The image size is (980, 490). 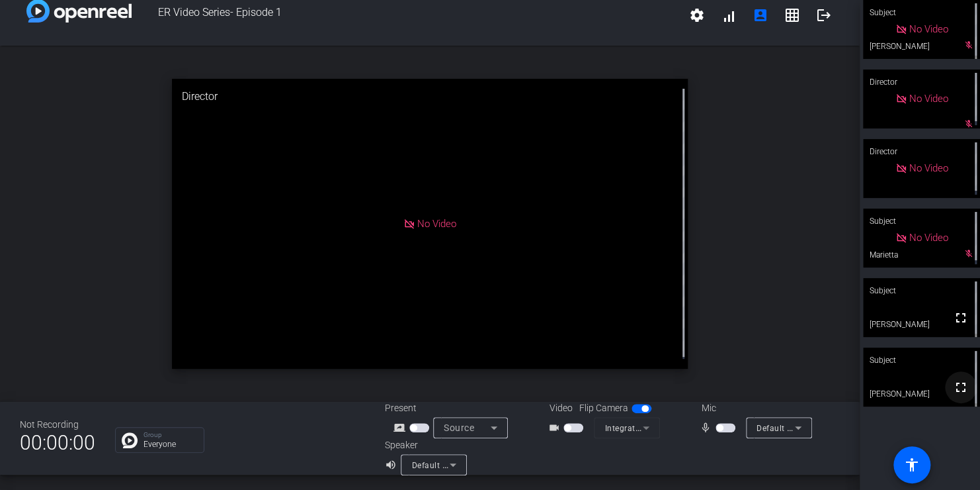 What do you see at coordinates (424, 445) in the screenshot?
I see `div: Speaker` at bounding box center [424, 445].